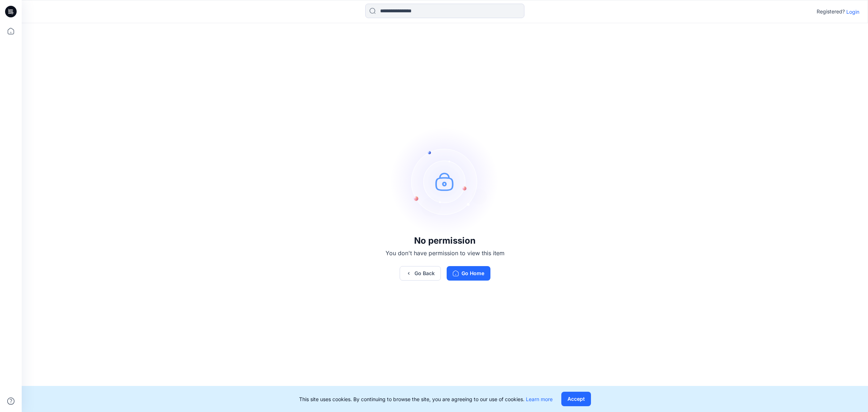 The image size is (868, 412). I want to click on p: Login, so click(853, 11).